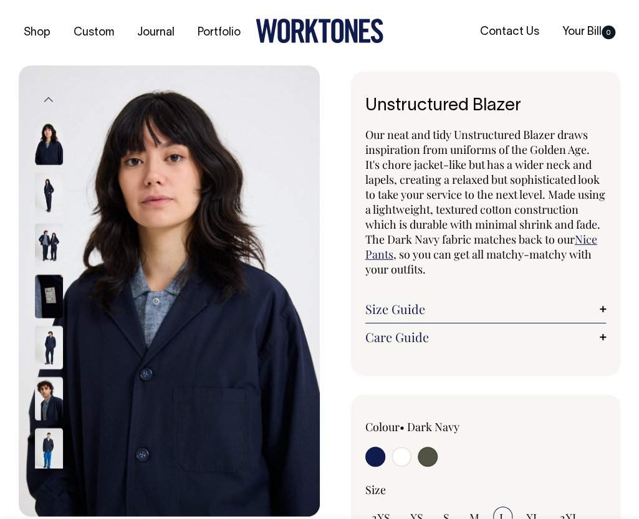 The image size is (639, 519). I want to click on a: Nice Pants, so click(481, 247).